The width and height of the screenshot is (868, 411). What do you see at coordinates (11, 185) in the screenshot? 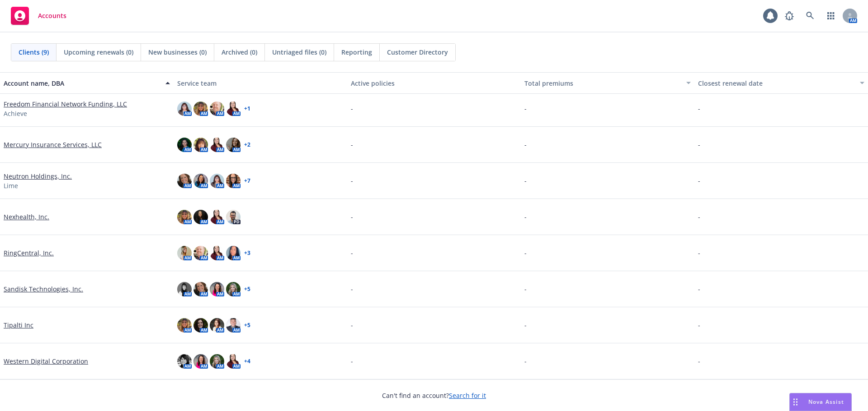
I see `span: Lime` at bounding box center [11, 185].